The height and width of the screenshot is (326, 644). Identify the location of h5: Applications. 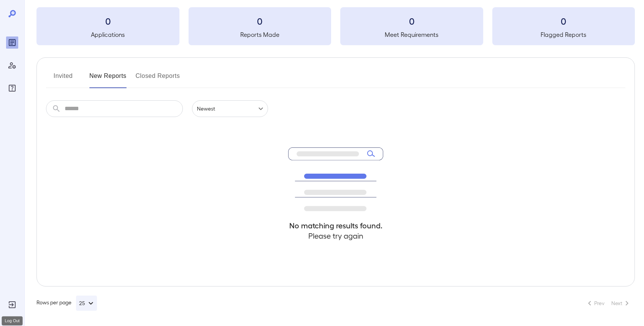
(108, 35).